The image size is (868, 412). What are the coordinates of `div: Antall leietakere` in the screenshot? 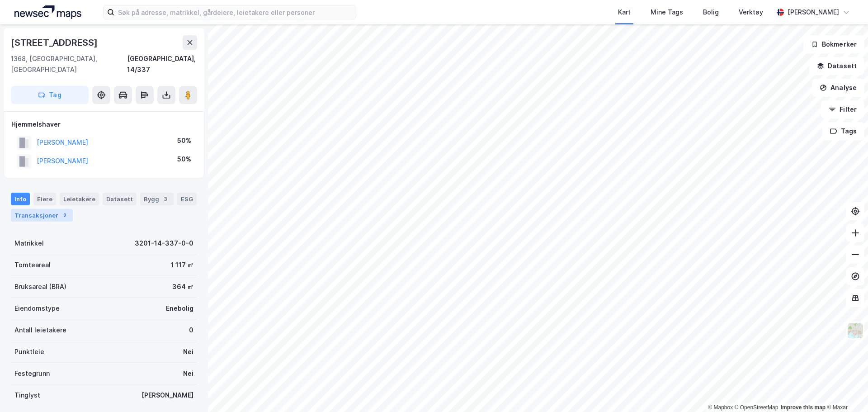 It's located at (40, 330).